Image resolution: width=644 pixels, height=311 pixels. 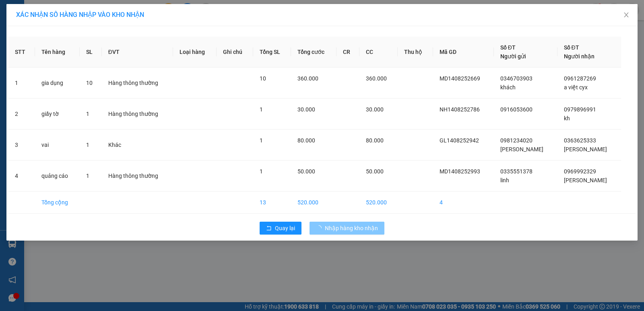 What do you see at coordinates (57, 114) in the screenshot?
I see `td: giấy tờ` at bounding box center [57, 114].